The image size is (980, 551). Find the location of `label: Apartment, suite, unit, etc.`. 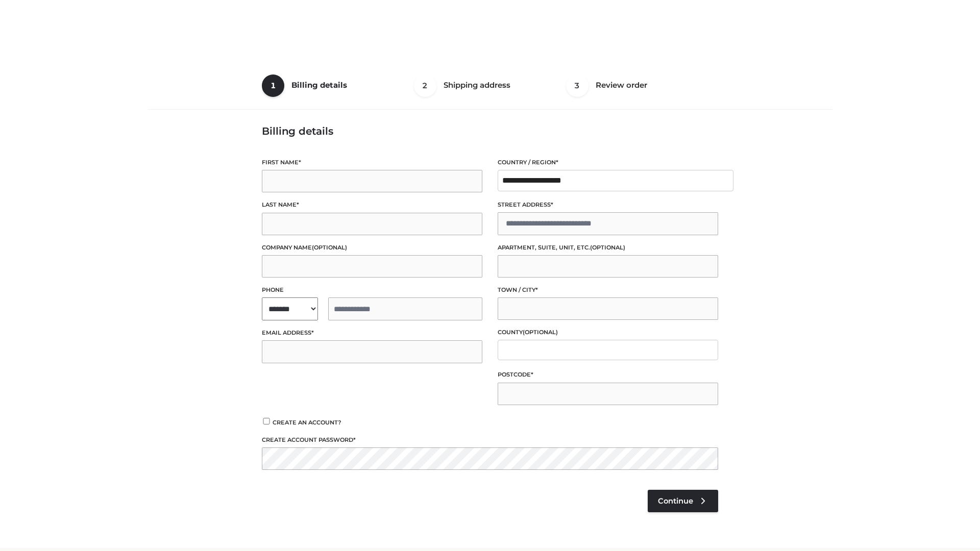

label: Apartment, suite, unit, etc. is located at coordinates (608, 247).